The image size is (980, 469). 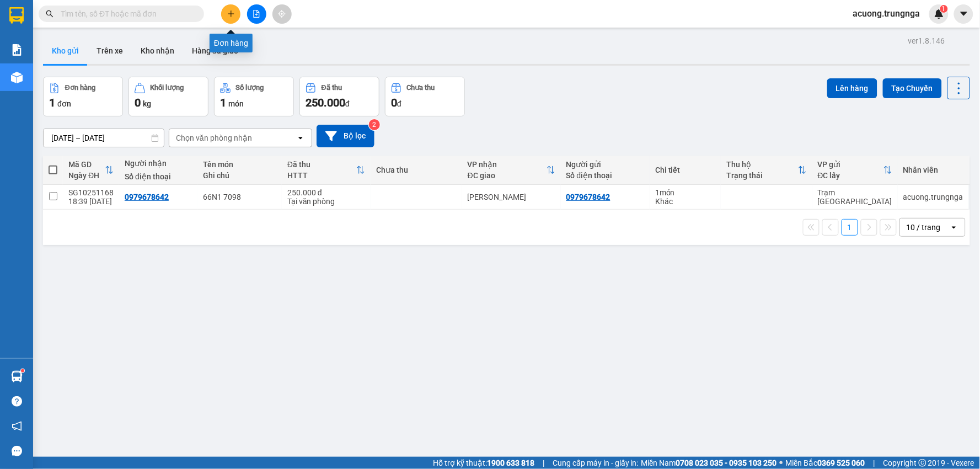 What do you see at coordinates (240, 175) in the screenshot?
I see `div: Ghi chú` at bounding box center [240, 175].